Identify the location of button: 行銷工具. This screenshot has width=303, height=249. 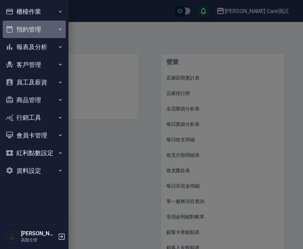
(34, 117).